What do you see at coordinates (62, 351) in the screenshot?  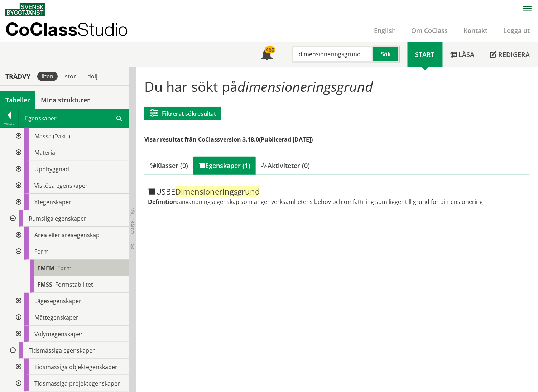 I see `span: Tidsmässiga egenskaper` at bounding box center [62, 351].